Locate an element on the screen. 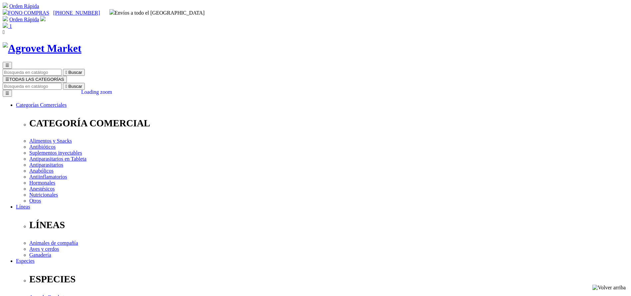 The width and height of the screenshot is (631, 296). span: Aves y cerdos is located at coordinates (44, 249).